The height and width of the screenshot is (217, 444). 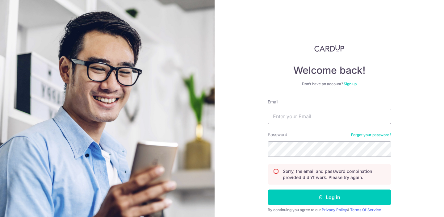 What do you see at coordinates (330, 210) in the screenshot?
I see `div: By continuing you agree to our &` at bounding box center [330, 210].